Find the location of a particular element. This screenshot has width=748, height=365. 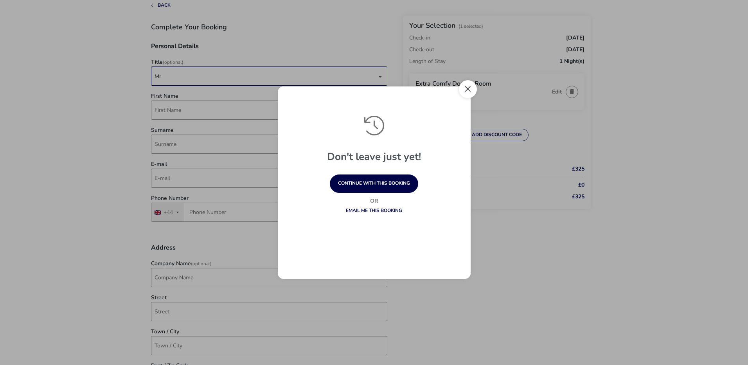

a: Email me this booking is located at coordinates (374, 211).